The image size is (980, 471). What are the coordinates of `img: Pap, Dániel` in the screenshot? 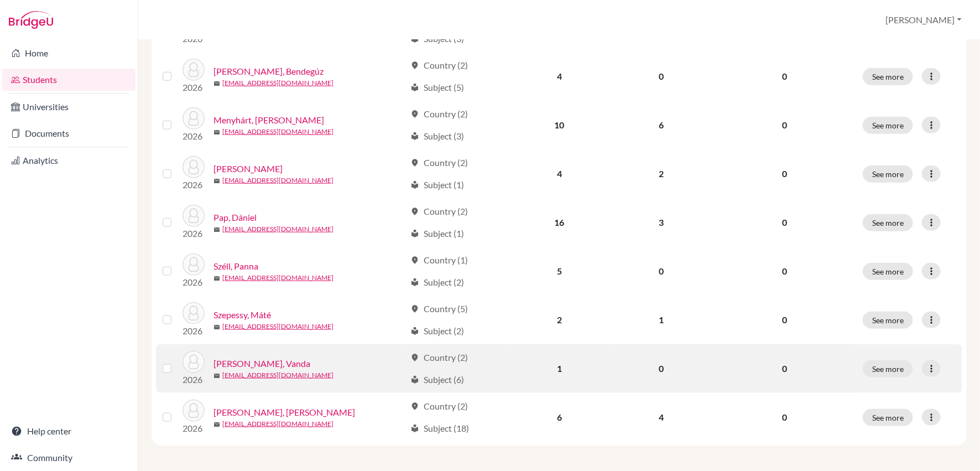 It's located at (193, 216).